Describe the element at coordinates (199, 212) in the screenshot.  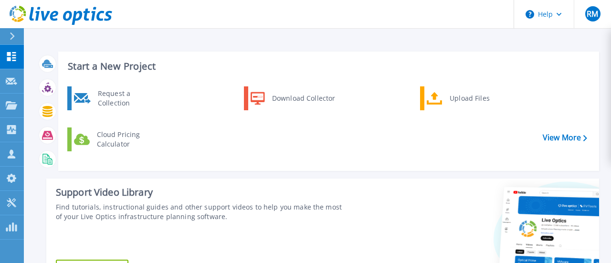
I see `div: Find tutorials, instructional guides and other support videos to help you make the most of your L...` at that location.